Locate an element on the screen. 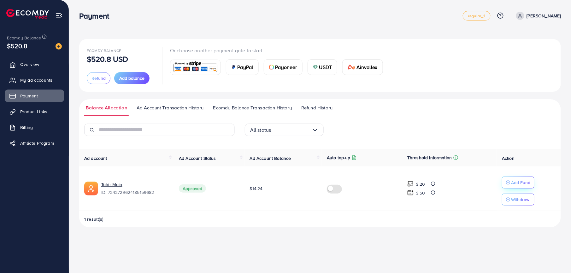  span: Ad Account Status is located at coordinates (197, 158).